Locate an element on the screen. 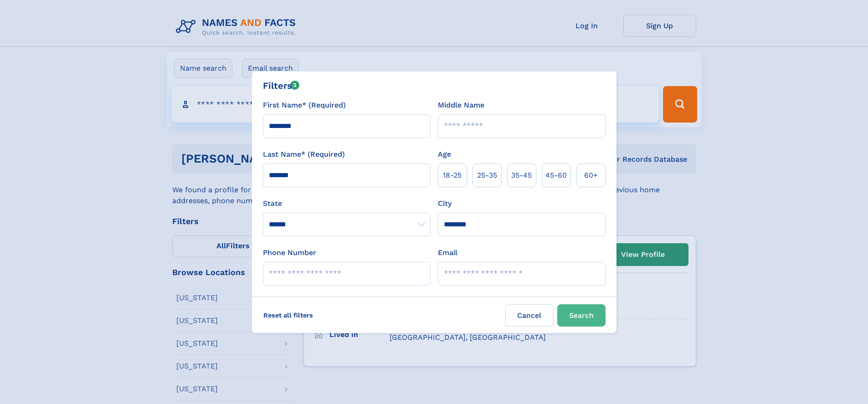 The width and height of the screenshot is (868, 404). button: Search is located at coordinates (582, 315).